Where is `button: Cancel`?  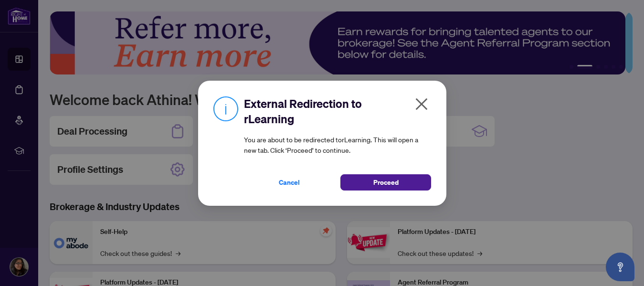 button: Cancel is located at coordinates (289, 183).